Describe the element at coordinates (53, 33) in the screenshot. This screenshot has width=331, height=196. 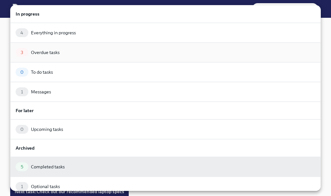
I see `div: Everything in progress` at that location.